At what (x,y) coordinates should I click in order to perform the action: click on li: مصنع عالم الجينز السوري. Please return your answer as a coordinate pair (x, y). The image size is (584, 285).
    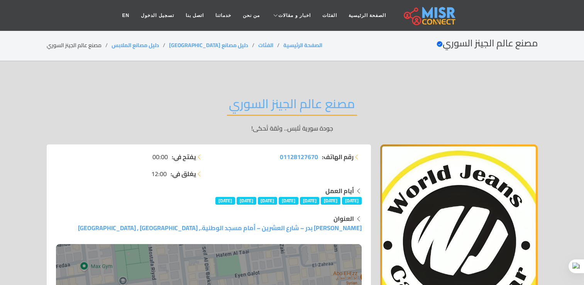
    Looking at the image, I should click on (79, 45).